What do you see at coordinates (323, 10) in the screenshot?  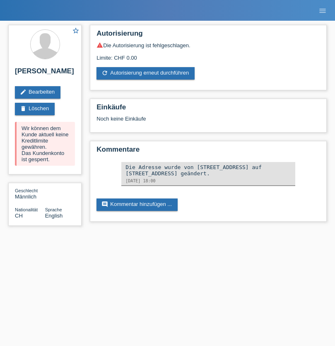 I see `a: menu` at bounding box center [323, 10].